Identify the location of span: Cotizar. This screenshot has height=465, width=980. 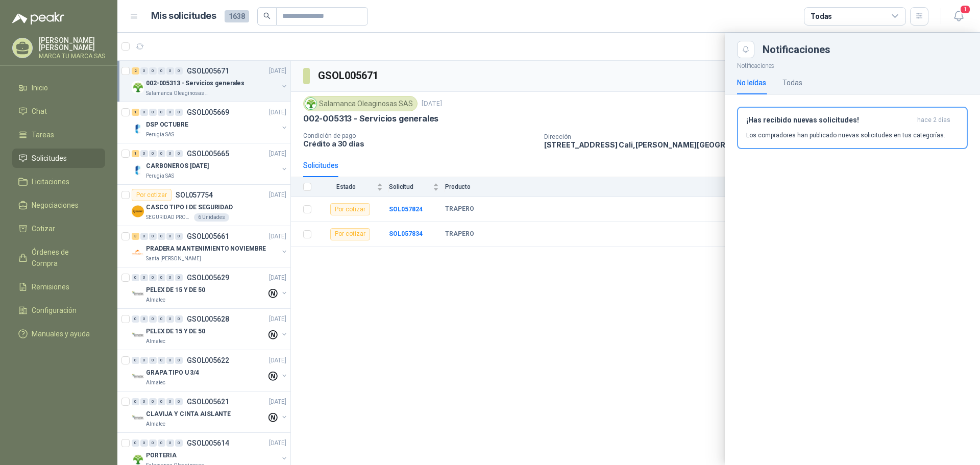
(44, 229).